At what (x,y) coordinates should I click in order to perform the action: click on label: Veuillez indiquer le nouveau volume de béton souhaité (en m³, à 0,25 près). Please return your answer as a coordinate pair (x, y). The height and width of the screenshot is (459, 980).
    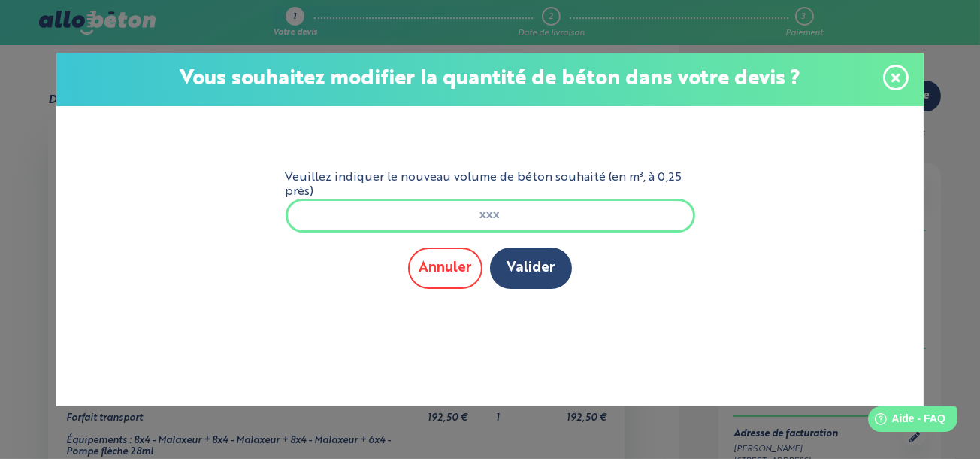
    Looking at the image, I should click on (490, 184).